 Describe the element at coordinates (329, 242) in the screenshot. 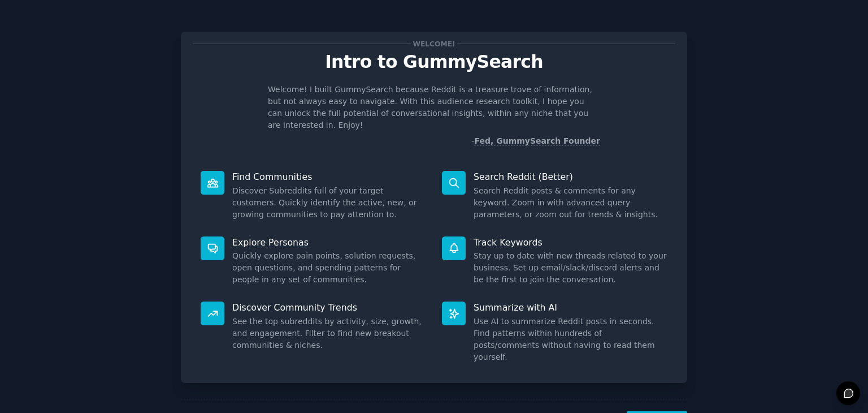

I see `p: Explore Personas` at that location.